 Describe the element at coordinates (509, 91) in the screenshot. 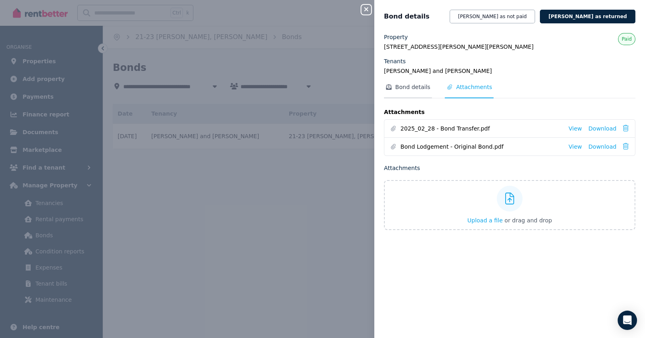

I see `nav: Tabs` at that location.